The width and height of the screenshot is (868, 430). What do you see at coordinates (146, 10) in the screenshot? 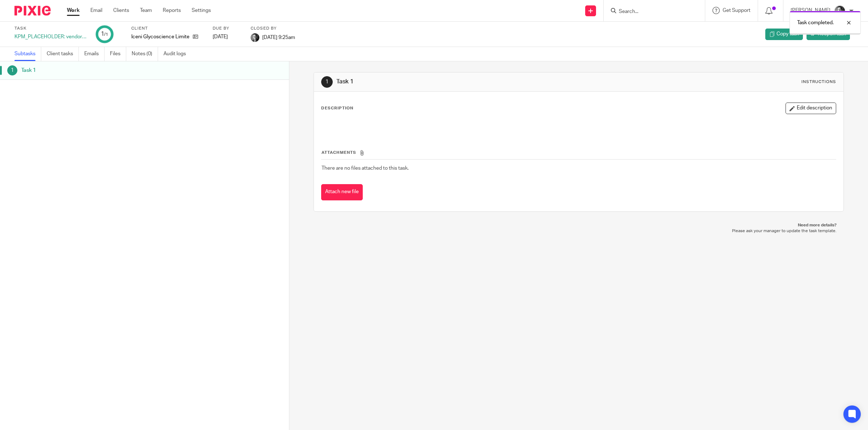
I see `a: Team` at bounding box center [146, 10].